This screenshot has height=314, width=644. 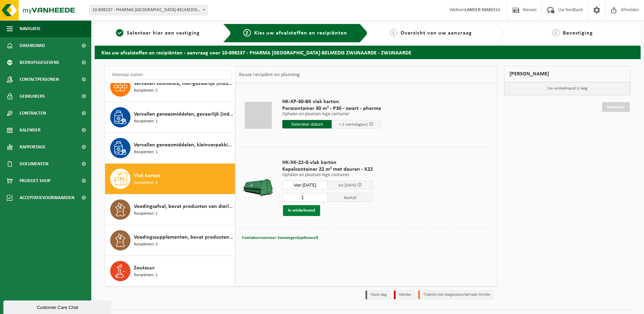 I want to click on span: Zoutzuur, so click(x=145, y=268).